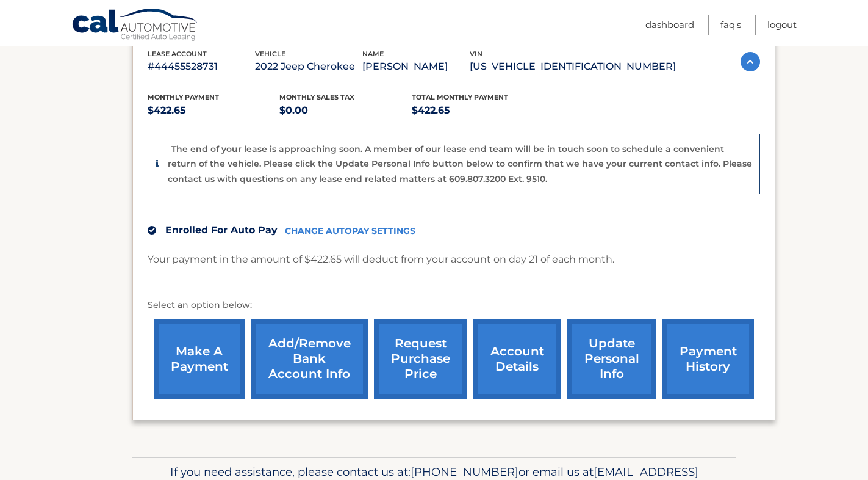  Describe the element at coordinates (270, 53) in the screenshot. I see `span: vehicle` at that location.